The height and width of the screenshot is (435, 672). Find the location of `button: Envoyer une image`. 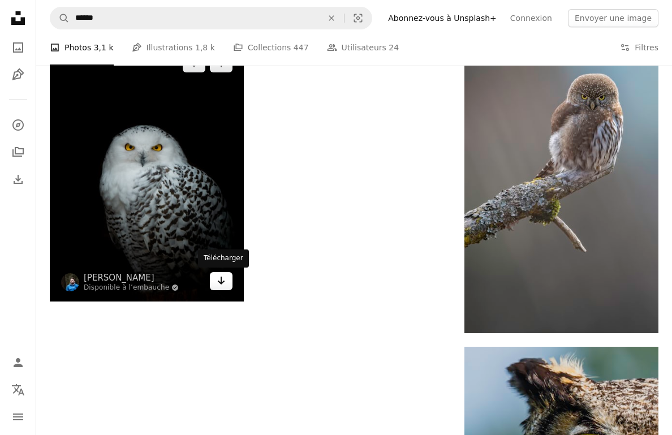

button: Envoyer une image is located at coordinates (613, 18).